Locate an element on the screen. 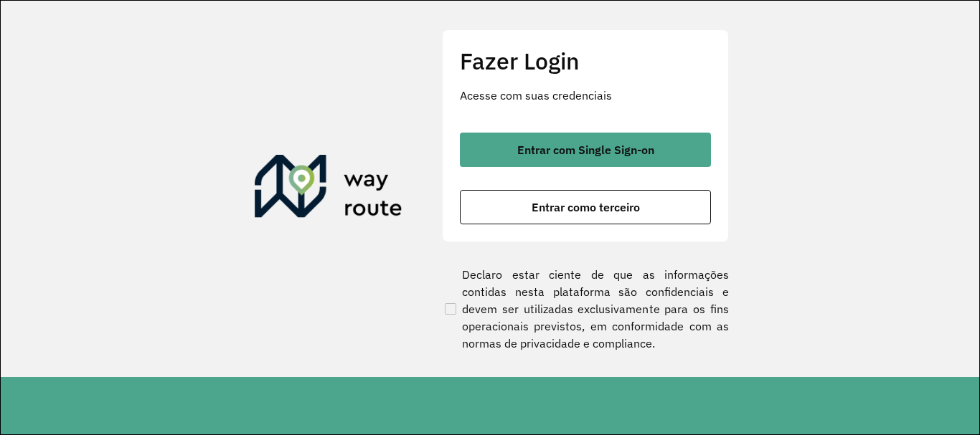 The height and width of the screenshot is (435, 980). h2: Fazer Login is located at coordinates (586, 61).